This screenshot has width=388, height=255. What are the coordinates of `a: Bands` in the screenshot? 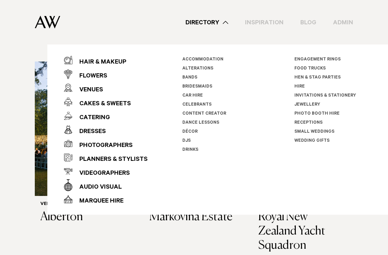 It's located at (189, 78).